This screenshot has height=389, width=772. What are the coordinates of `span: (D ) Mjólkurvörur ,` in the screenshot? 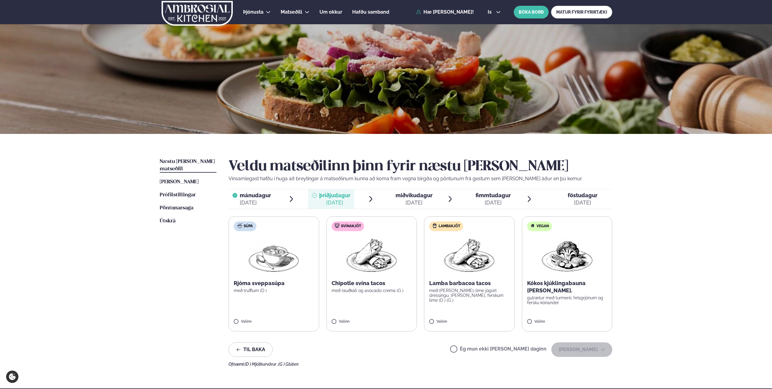 It's located at (261, 364).